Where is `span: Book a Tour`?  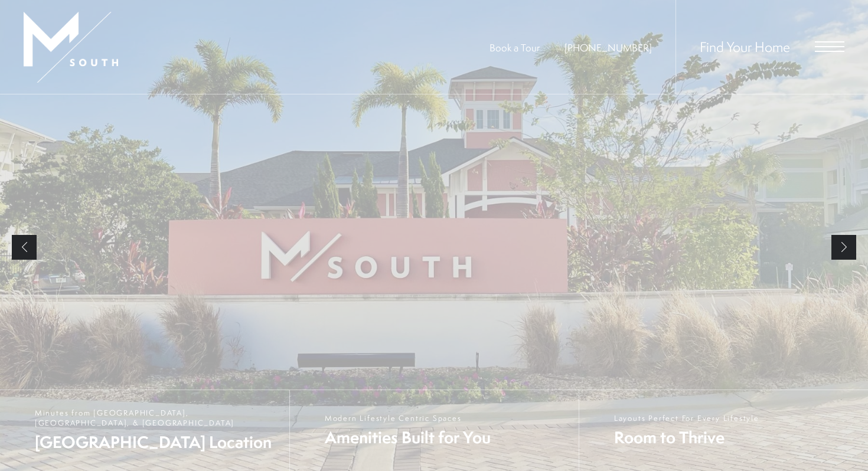
span: Book a Tour is located at coordinates (514, 47).